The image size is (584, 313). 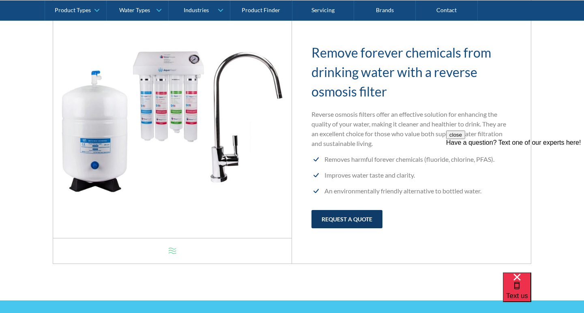 I want to click on div: Product Types, so click(x=73, y=10).